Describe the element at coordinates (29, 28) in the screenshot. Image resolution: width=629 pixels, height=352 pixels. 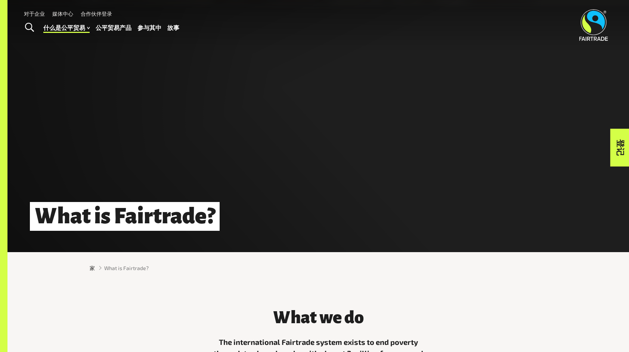
I see `a: 切换搜索` at that location.